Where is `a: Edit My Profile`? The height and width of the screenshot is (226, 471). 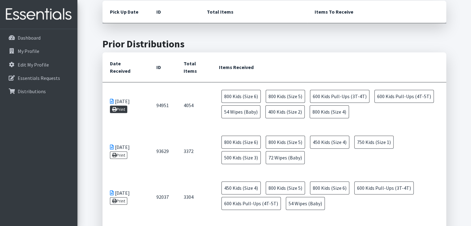 a: Edit My Profile is located at coordinates (39, 65).